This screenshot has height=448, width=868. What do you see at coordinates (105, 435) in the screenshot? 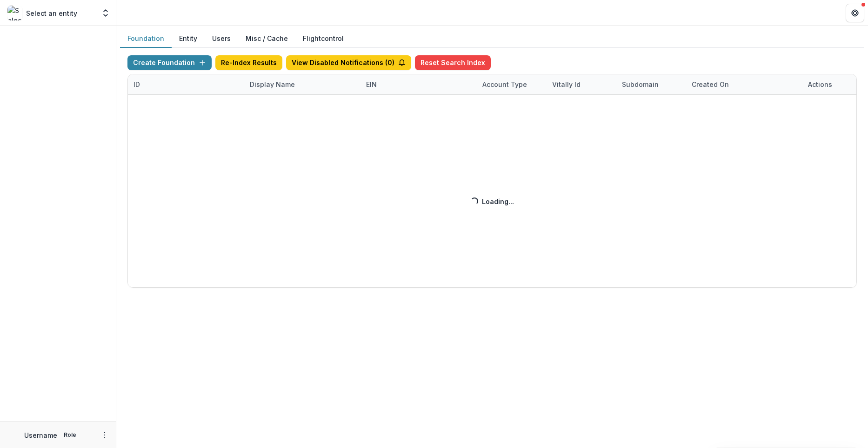
I see `button: More` at bounding box center [105, 435].